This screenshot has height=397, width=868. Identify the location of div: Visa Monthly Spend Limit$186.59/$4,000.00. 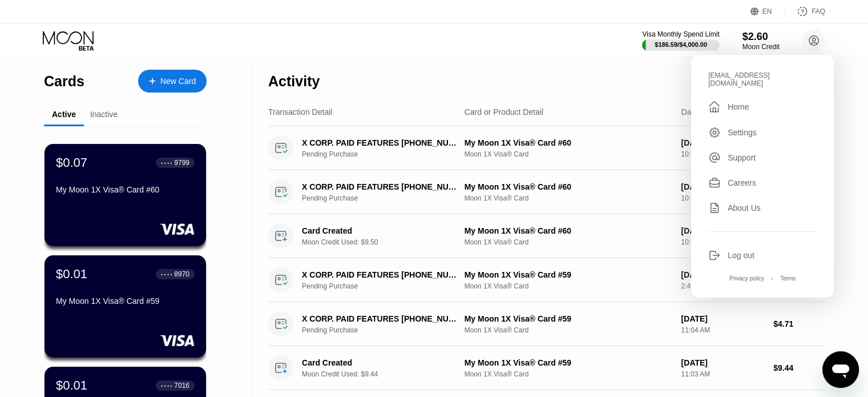
(680, 41).